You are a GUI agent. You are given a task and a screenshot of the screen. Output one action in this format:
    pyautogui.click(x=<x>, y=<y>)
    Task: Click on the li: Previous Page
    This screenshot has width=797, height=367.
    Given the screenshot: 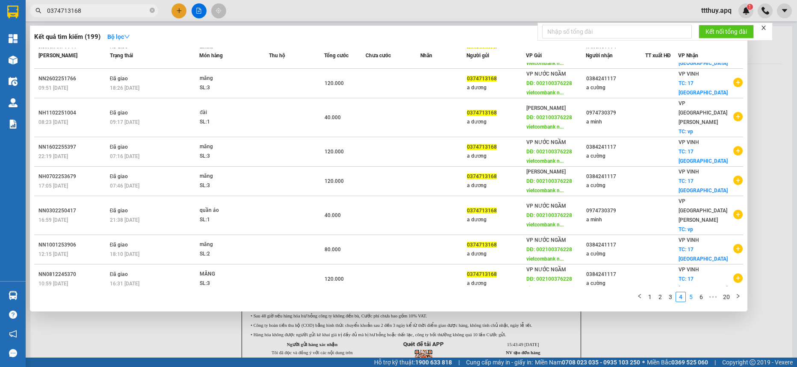 What is the action you would take?
    pyautogui.click(x=640, y=297)
    